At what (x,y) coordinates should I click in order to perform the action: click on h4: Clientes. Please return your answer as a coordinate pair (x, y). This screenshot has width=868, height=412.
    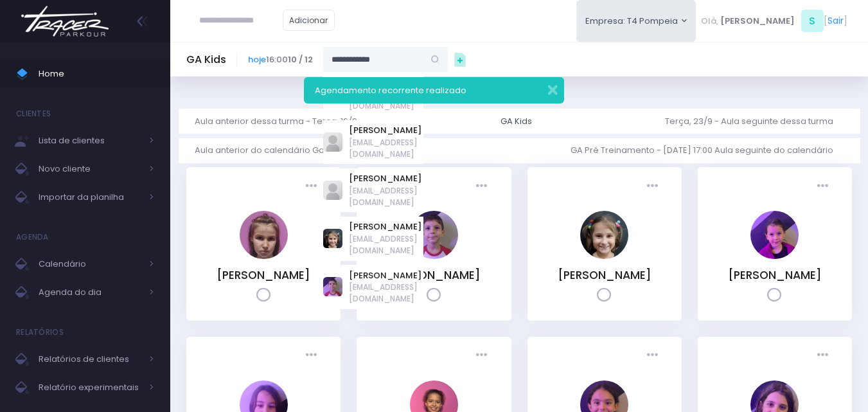
    Looking at the image, I should click on (33, 113).